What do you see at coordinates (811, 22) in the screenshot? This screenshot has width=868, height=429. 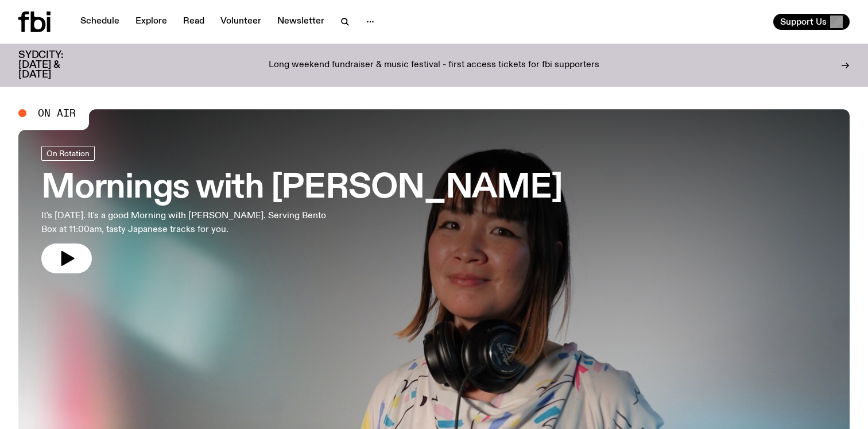 I see `button: Support Us` at bounding box center [811, 22].